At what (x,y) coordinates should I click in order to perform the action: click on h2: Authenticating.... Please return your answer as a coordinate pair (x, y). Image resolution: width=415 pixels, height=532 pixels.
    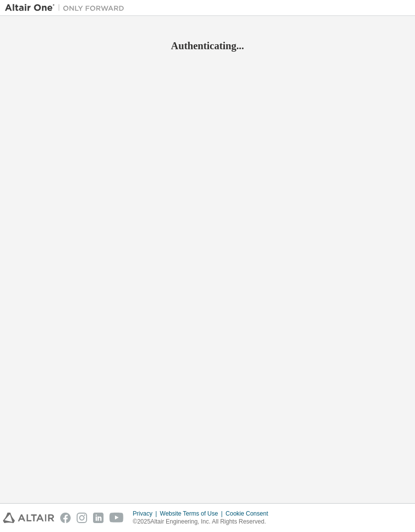
    Looking at the image, I should click on (208, 46).